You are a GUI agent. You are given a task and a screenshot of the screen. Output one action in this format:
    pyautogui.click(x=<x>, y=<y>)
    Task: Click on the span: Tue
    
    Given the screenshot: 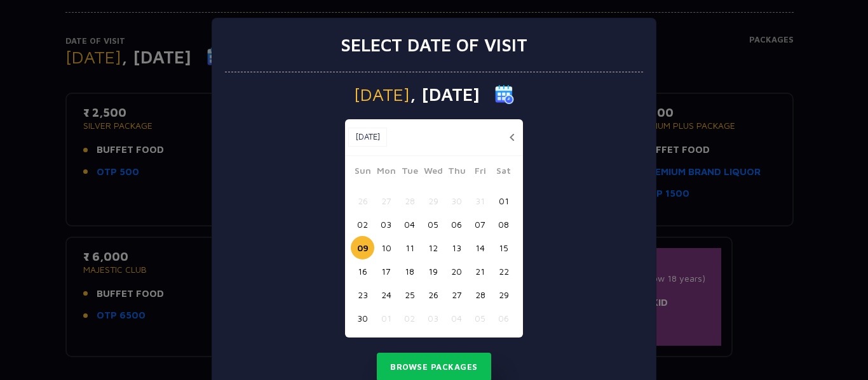 What is the action you would take?
    pyautogui.click(x=409, y=173)
    